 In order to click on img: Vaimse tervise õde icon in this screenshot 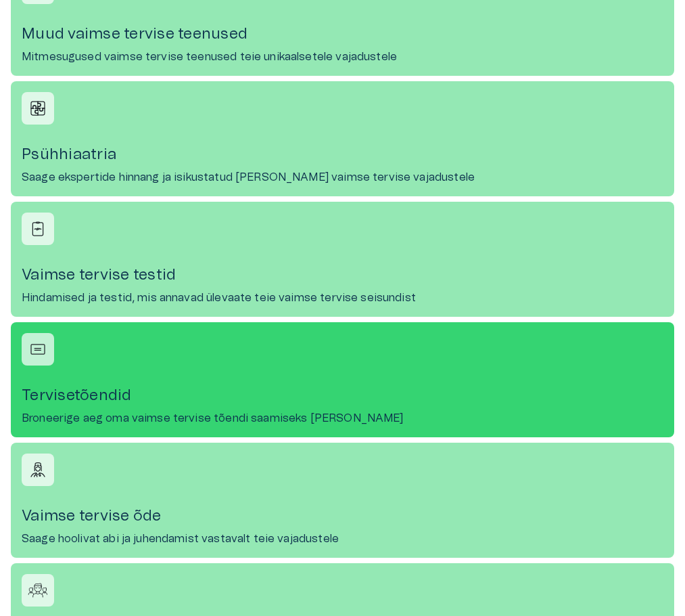, I will do `click(38, 470)`.